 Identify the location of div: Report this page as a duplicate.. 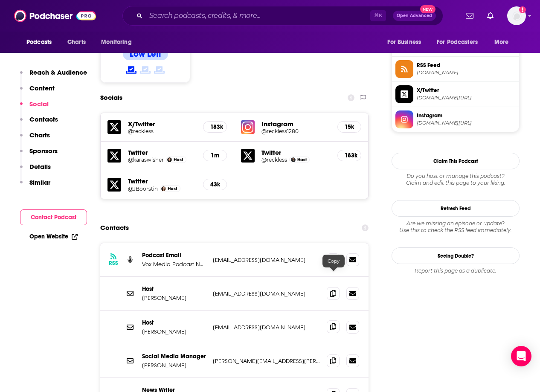
(456, 270).